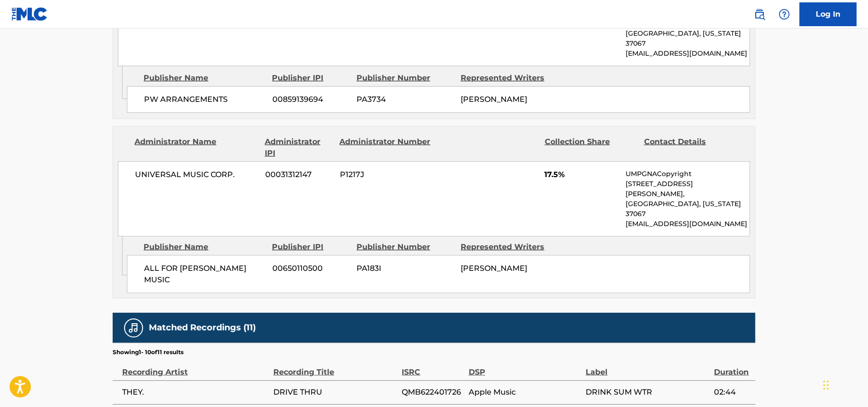  What do you see at coordinates (829, 14) in the screenshot?
I see `a: Log In` at bounding box center [829, 14].